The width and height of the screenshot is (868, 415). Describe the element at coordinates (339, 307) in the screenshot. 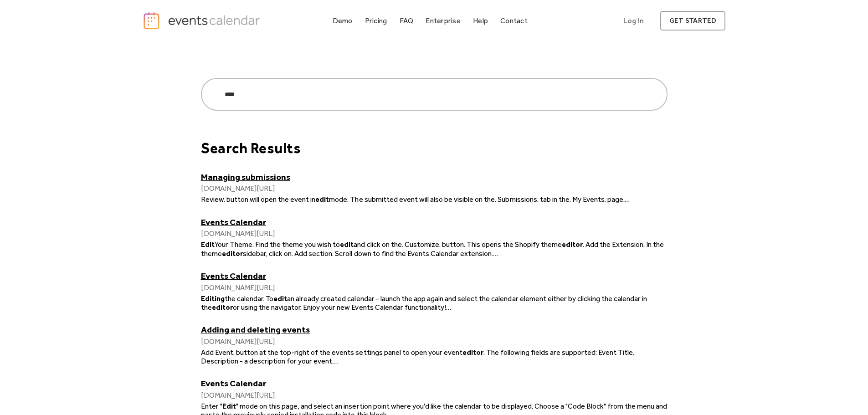

I see `span: or using the navigator. Enjoy your new Events Calendar functionality!` at that location.